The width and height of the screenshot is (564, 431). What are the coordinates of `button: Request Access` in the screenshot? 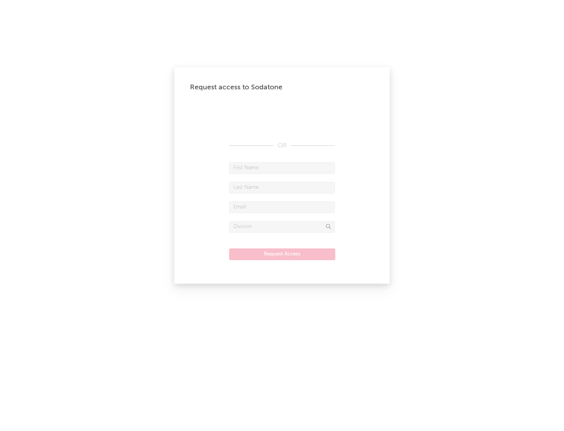 It's located at (282, 254).